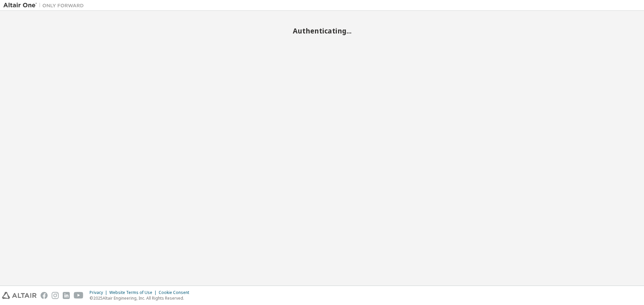  Describe the element at coordinates (322, 31) in the screenshot. I see `h2: Authenticating...` at that location.